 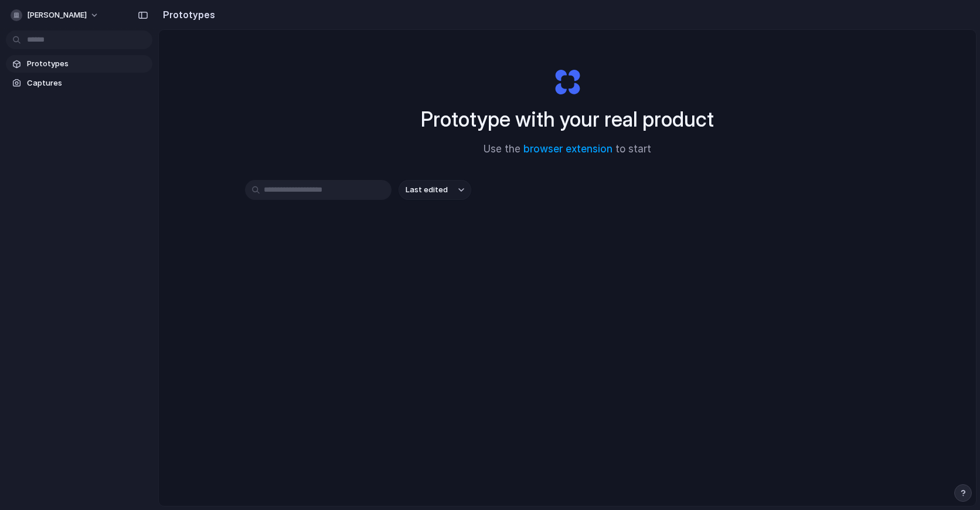 What do you see at coordinates (79, 64) in the screenshot?
I see `a: Prototypes` at bounding box center [79, 64].